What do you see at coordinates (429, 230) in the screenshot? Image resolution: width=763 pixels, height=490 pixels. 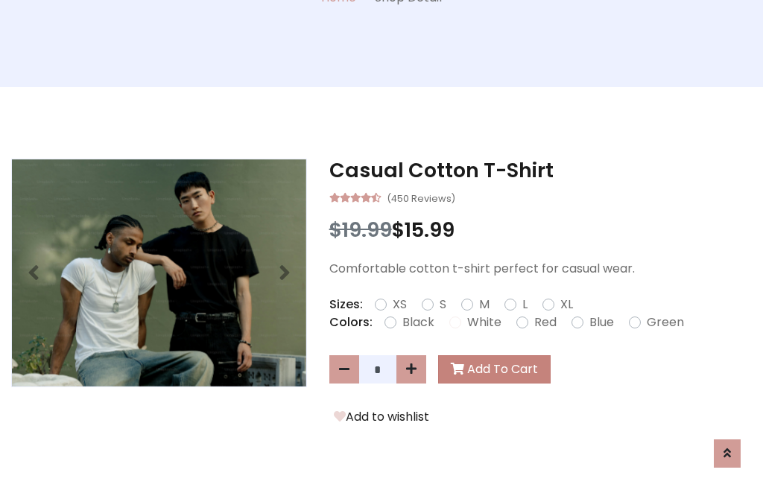 I see `span: 15.99` at bounding box center [429, 230].